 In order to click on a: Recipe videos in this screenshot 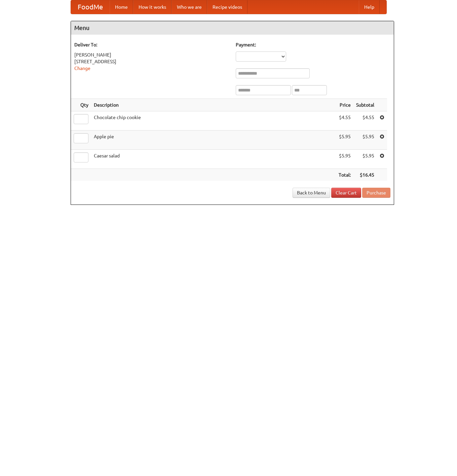, I will do `click(228, 7)`.